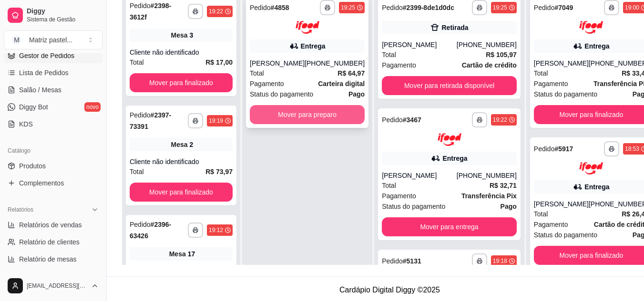 This screenshot has width=644, height=301. I want to click on strong: Transferência Pix, so click(489, 196).